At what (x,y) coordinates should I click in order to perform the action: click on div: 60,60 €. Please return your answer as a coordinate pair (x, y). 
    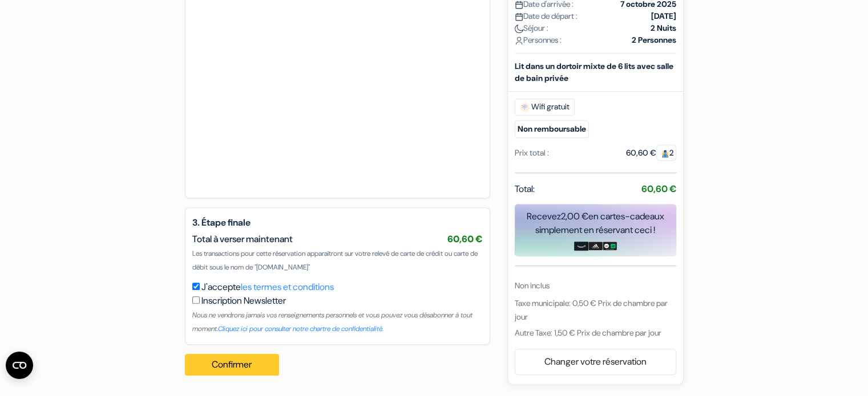
    Looking at the image, I should click on (651, 152).